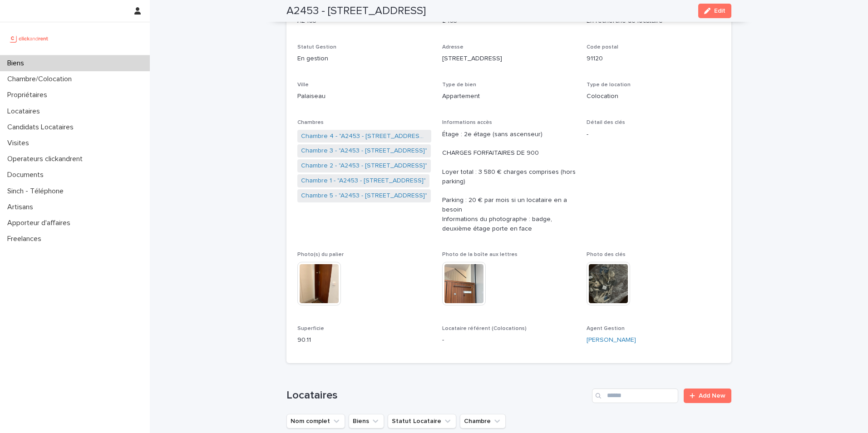  Describe the element at coordinates (364, 96) in the screenshot. I see `p: Palaiseau` at that location.